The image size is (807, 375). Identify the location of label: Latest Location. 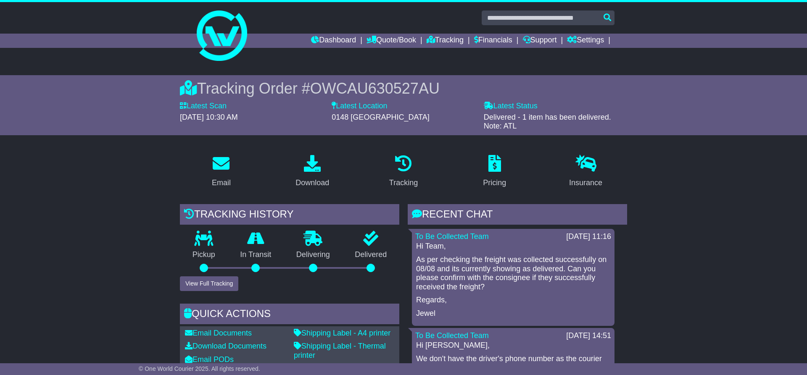
(359, 106).